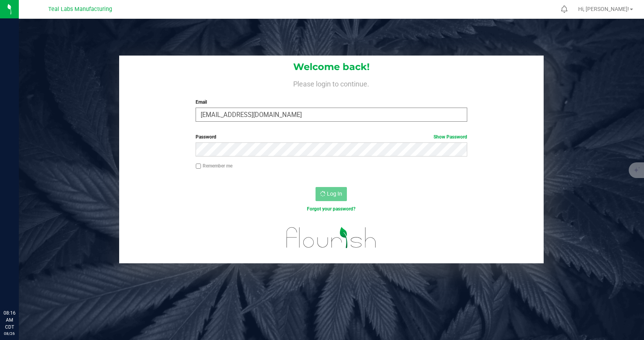 This screenshot has width=644, height=340. What do you see at coordinates (331, 209) in the screenshot?
I see `a: Forgot your password?` at bounding box center [331, 209].